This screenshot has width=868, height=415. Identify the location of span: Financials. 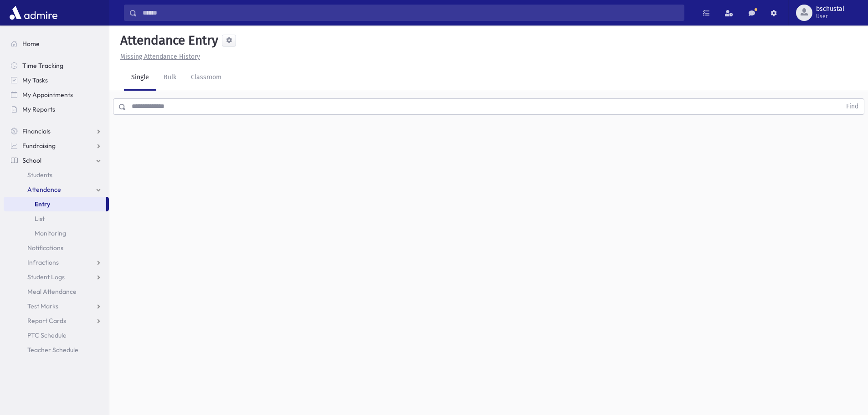
(37, 131).